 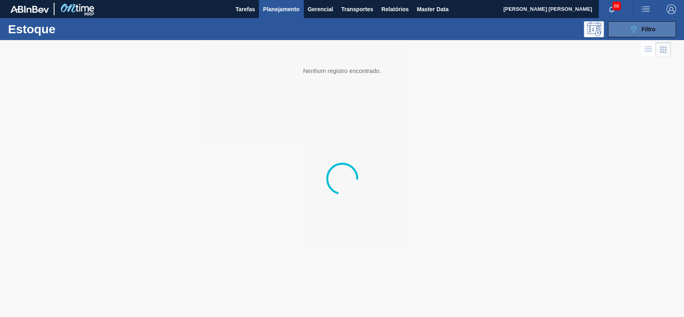 I want to click on span: 68, so click(x=616, y=6).